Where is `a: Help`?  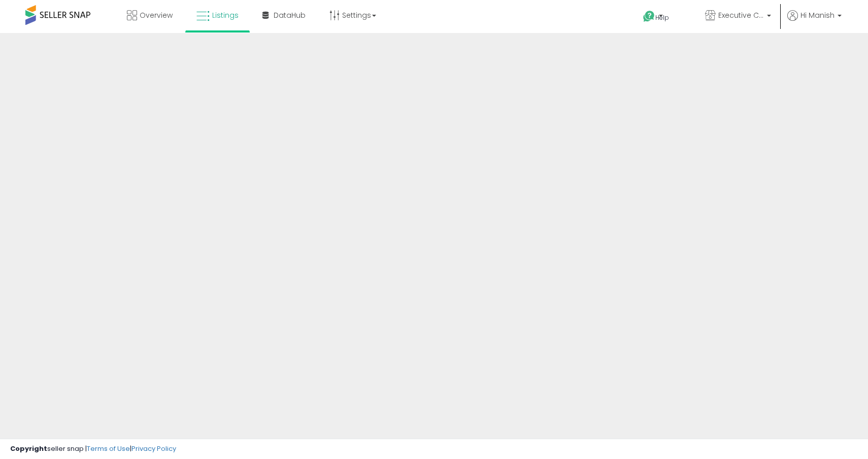
a: Help is located at coordinates (662, 18).